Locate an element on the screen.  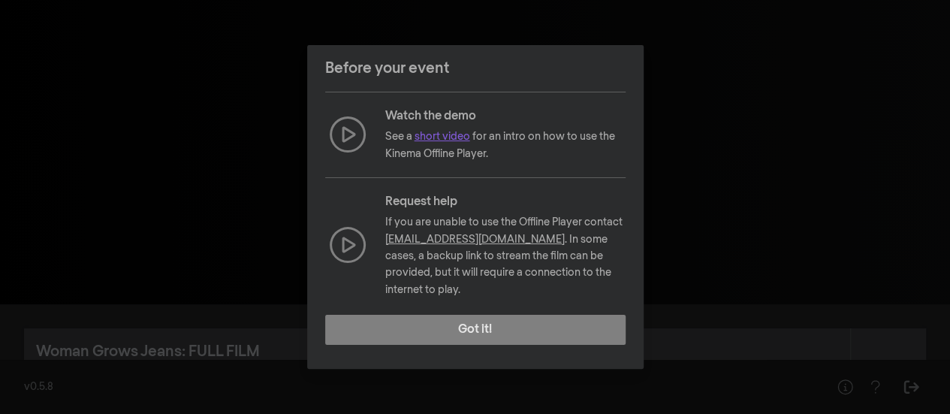
button: Got it! is located at coordinates (476, 330).